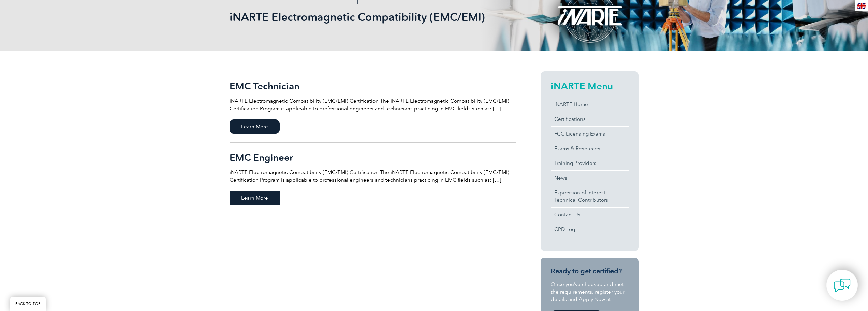 This screenshot has width=868, height=311. What do you see at coordinates (373, 157) in the screenshot?
I see `h2: EMC Engineer` at bounding box center [373, 157].